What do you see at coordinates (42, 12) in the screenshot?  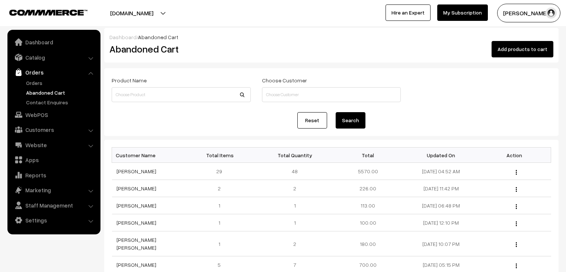 I see `a: COMMMERCE` at bounding box center [42, 12].